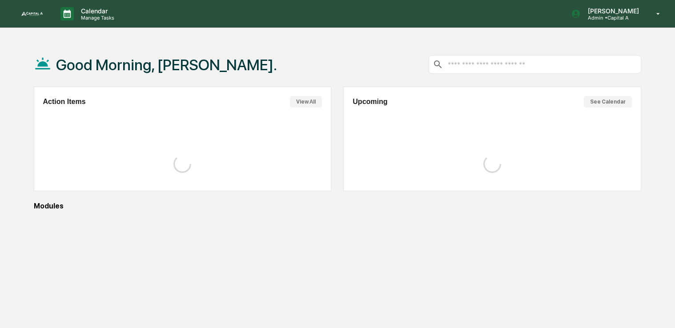  I want to click on h2: Upcoming, so click(370, 102).